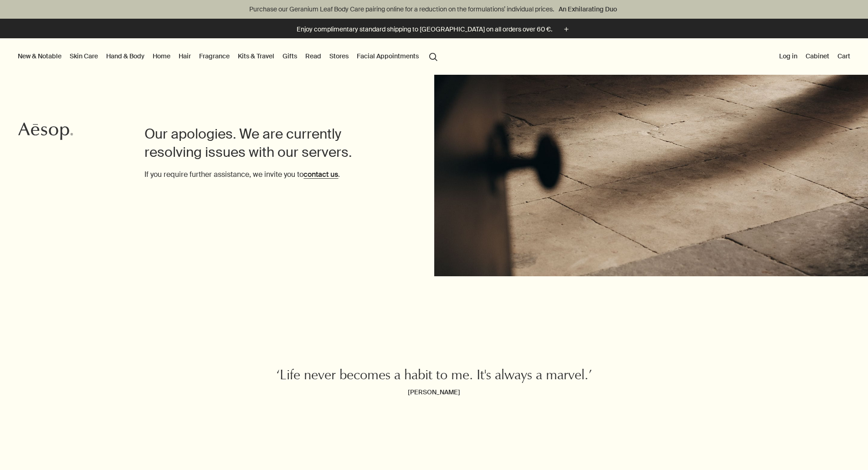 This screenshot has width=868, height=470. I want to click on a: Facial Appointments, so click(388, 56).